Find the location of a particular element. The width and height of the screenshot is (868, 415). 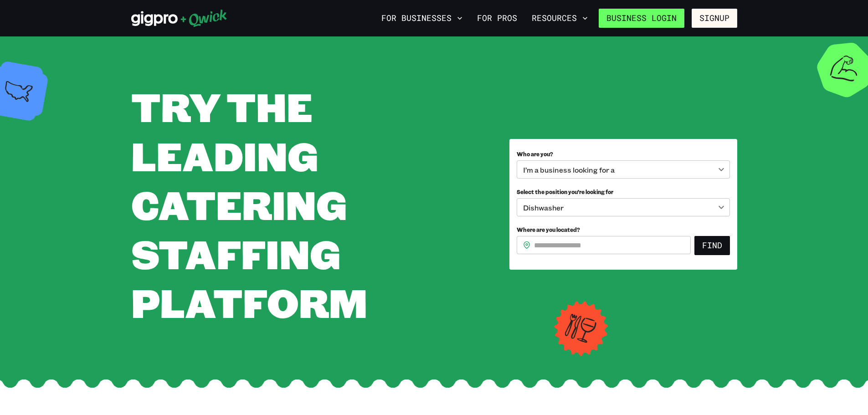

button: For Businesses is located at coordinates (422, 18).